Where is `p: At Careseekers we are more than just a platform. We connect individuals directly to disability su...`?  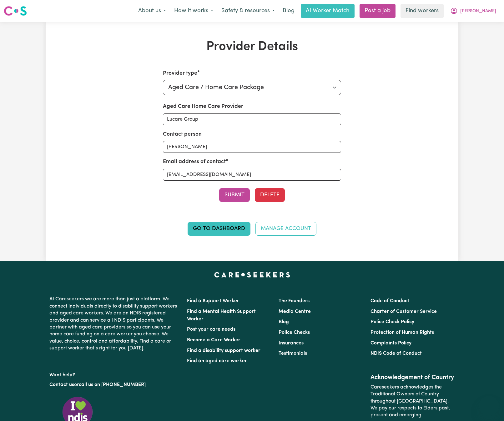
p: At Careseekers we are more than just a platform. We connect individuals directly to disability su... is located at coordinates (115, 323).